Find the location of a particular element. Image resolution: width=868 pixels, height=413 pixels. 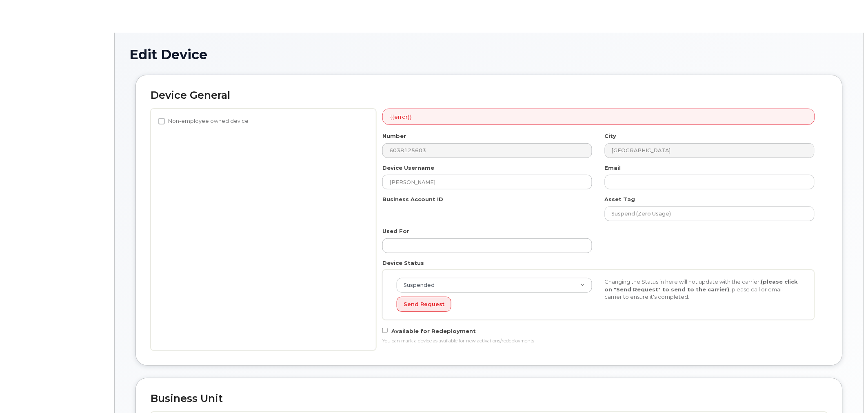

label: Email is located at coordinates (613, 168).